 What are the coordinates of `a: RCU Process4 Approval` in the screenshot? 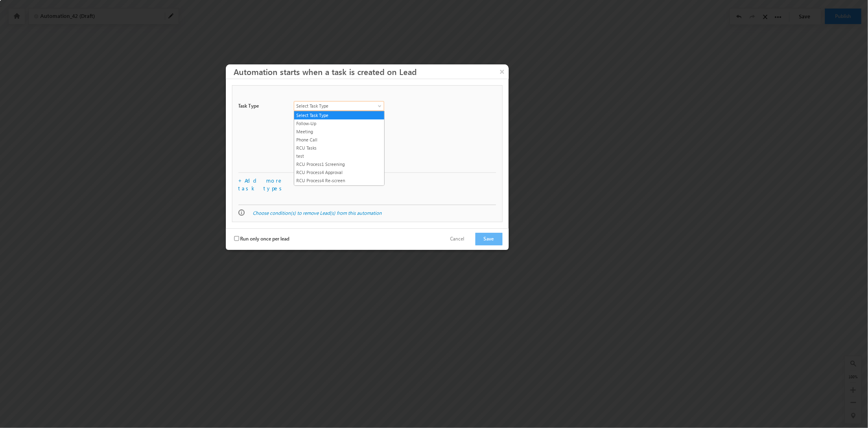 It's located at (339, 173).